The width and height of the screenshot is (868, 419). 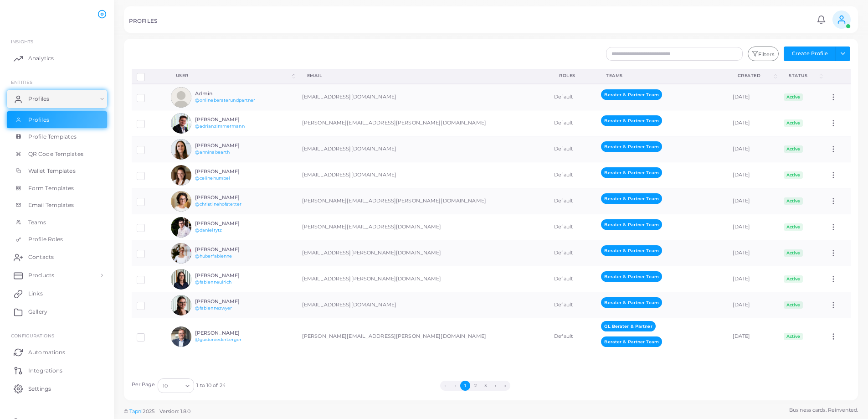 What do you see at coordinates (57, 388) in the screenshot?
I see `a: Settings` at bounding box center [57, 388].